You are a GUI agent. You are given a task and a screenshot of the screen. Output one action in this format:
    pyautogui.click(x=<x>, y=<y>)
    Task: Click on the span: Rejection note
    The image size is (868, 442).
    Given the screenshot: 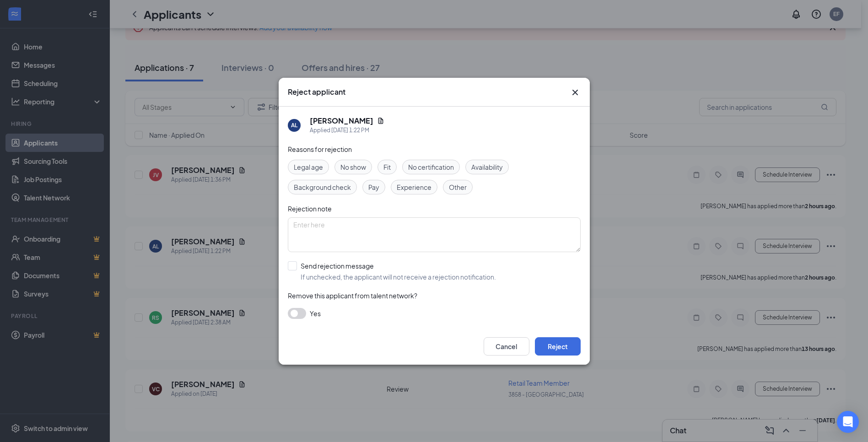 What is the action you would take?
    pyautogui.click(x=310, y=209)
    